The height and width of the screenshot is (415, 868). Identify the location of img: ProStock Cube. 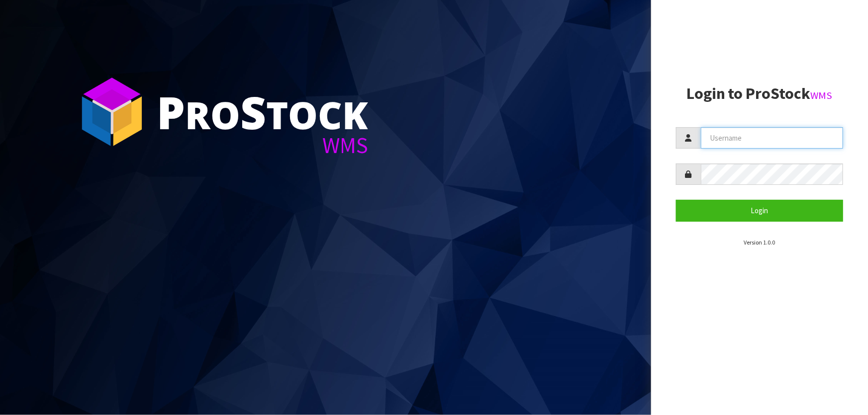
(112, 112).